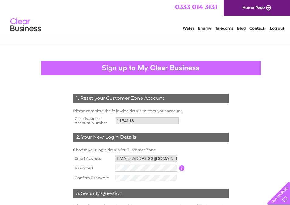  I want to click on th: Confirm Password, so click(92, 178).